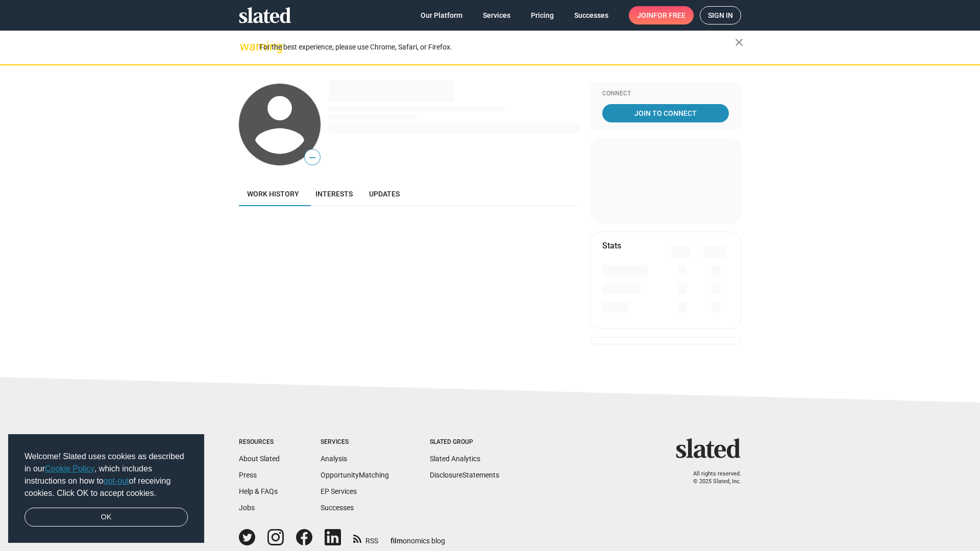 The height and width of the screenshot is (551, 980). What do you see at coordinates (611, 246) in the screenshot?
I see `mat-card-title: Stats` at bounding box center [611, 246].